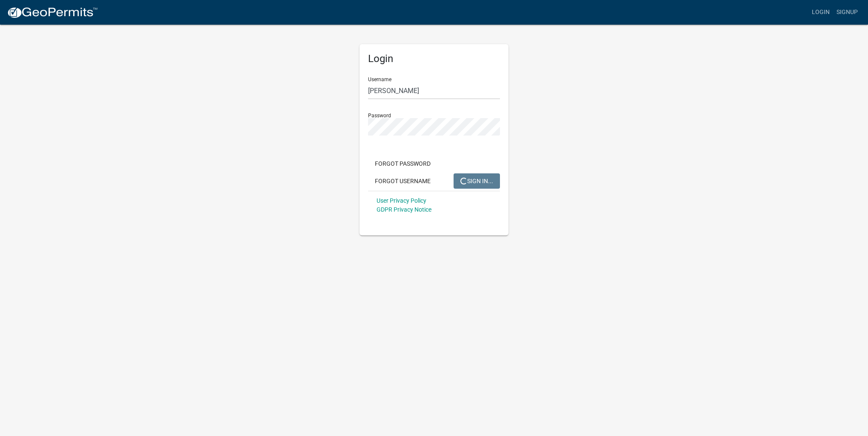  What do you see at coordinates (402, 164) in the screenshot?
I see `button: Forgot Password` at bounding box center [402, 164].